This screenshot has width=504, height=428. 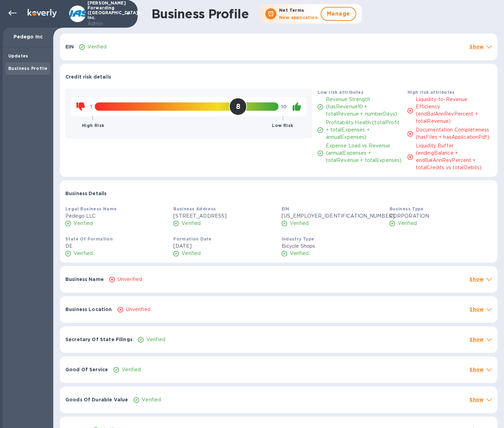 What do you see at coordinates (298, 239) in the screenshot?
I see `b: Industry Type` at bounding box center [298, 239].